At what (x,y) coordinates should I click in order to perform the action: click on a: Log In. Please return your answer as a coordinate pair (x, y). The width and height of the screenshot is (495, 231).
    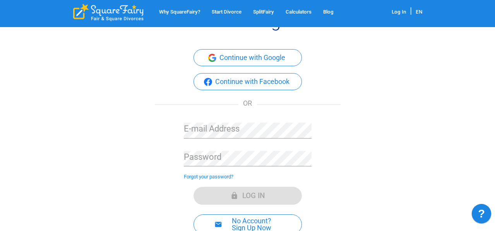
    Looking at the image, I should click on (398, 12).